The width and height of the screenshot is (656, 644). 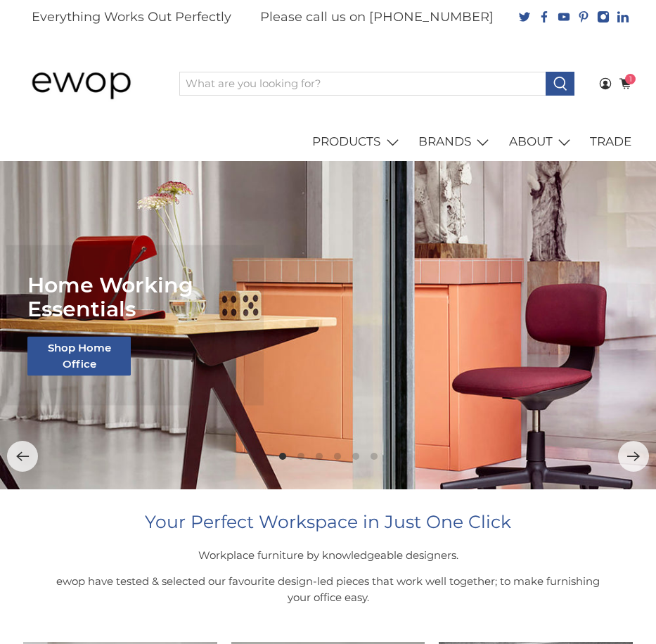 What do you see at coordinates (23, 456) in the screenshot?
I see `button: Previous` at bounding box center [23, 456].